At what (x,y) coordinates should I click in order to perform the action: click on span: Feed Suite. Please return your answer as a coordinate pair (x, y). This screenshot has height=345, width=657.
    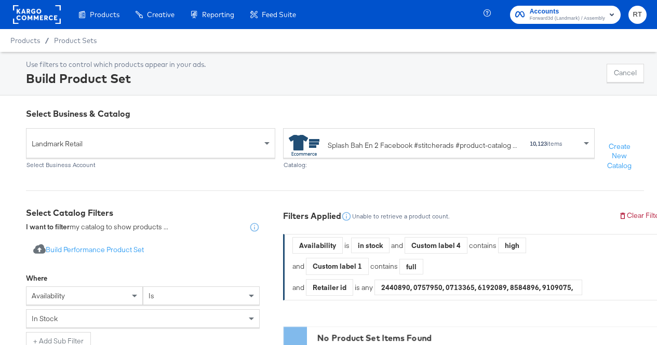
    Looking at the image, I should click on (279, 15).